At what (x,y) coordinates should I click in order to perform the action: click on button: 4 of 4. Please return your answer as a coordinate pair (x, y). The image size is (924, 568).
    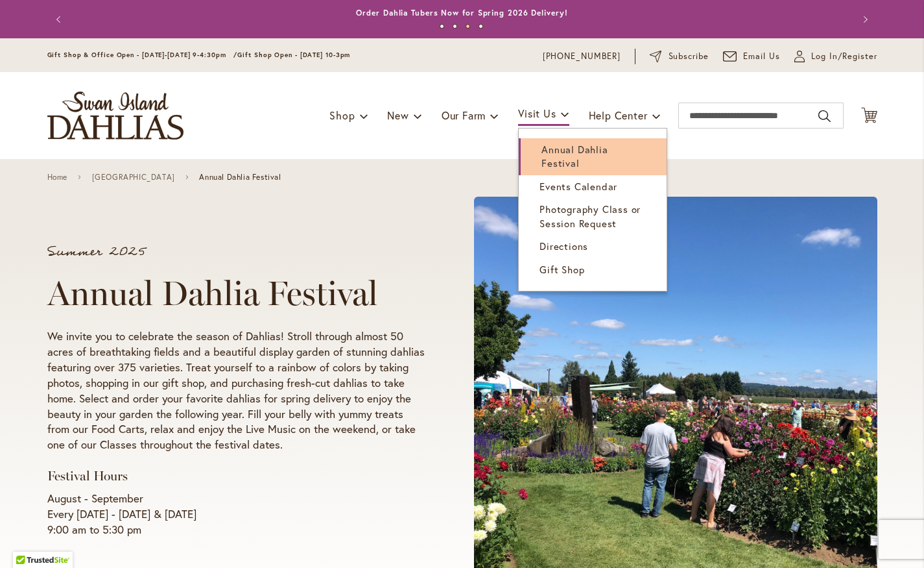
    Looking at the image, I should click on (480, 26).